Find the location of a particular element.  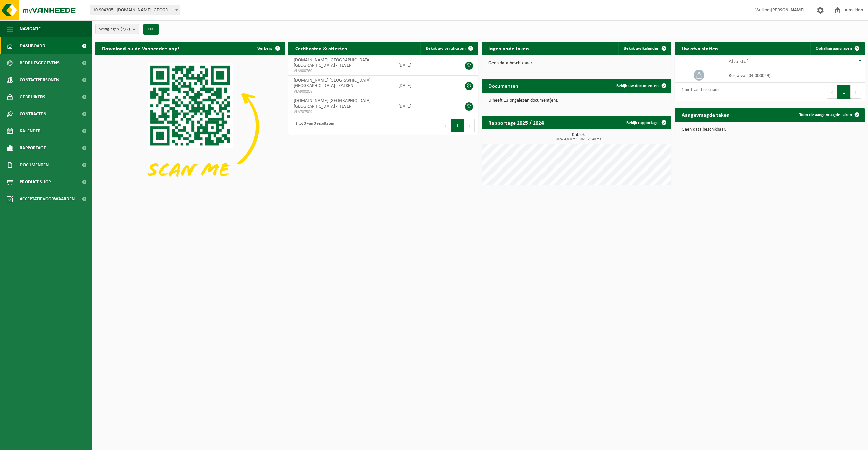

p: U heeft 13 ongelezen document(en). is located at coordinates (576, 101).